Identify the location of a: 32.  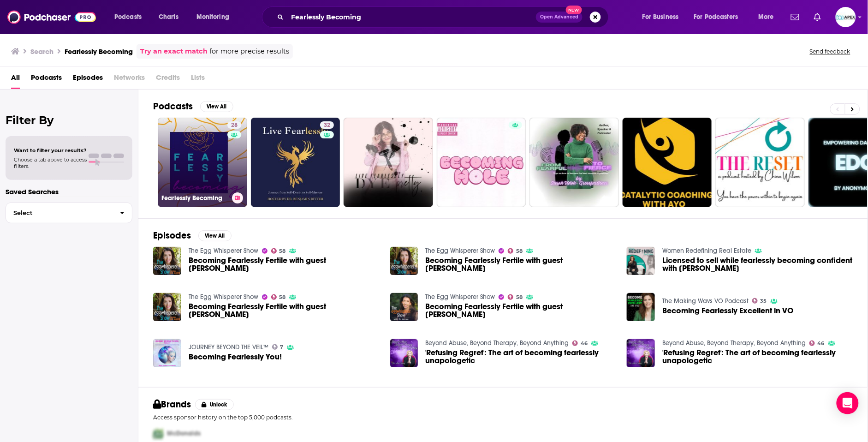
(296, 162).